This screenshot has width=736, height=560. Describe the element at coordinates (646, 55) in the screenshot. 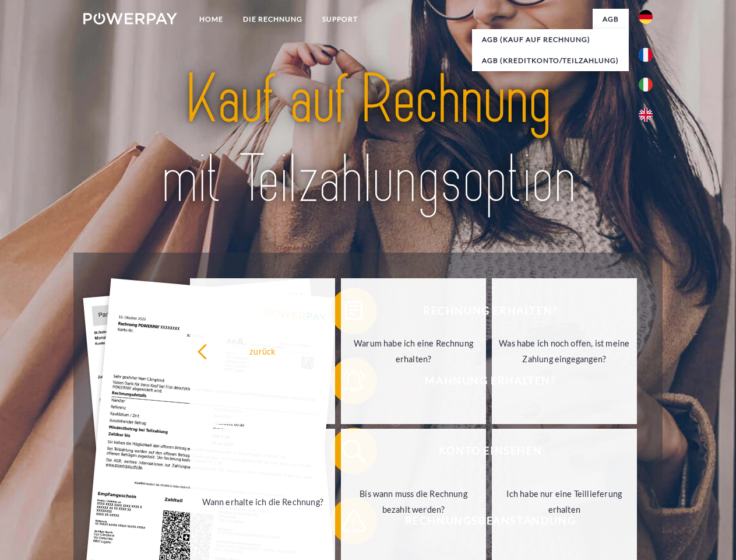

I see `img: fr` at that location.